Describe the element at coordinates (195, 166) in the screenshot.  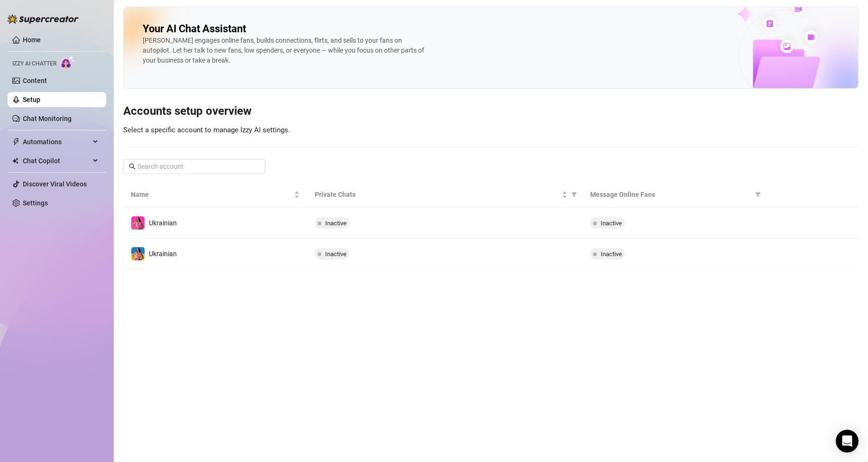
I see `input: Search account` at that location.